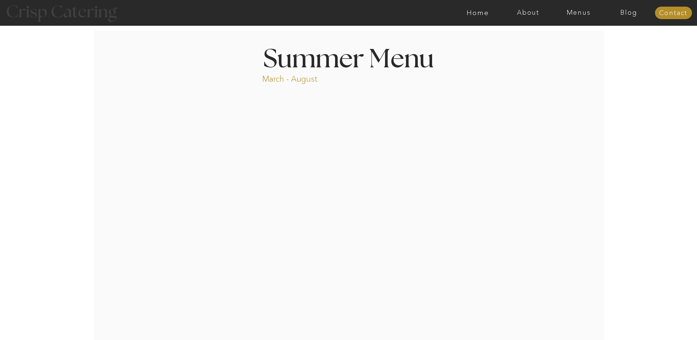  What do you see at coordinates (629, 13) in the screenshot?
I see `a: Blog` at bounding box center [629, 13].